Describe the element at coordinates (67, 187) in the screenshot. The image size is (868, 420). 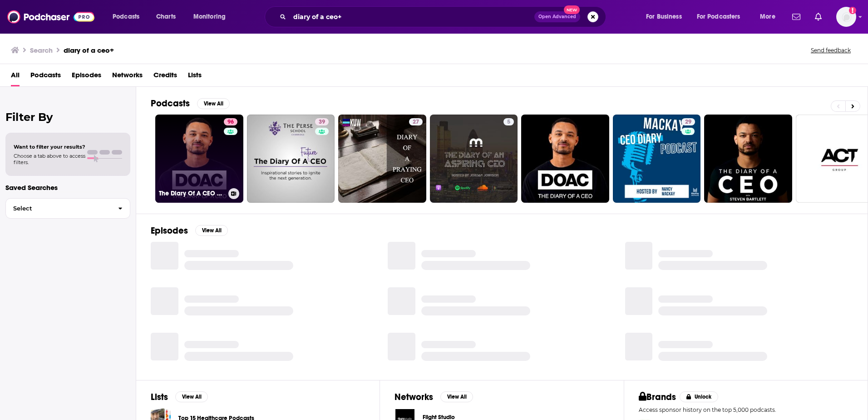
I see `p: Saved Searches` at that location.